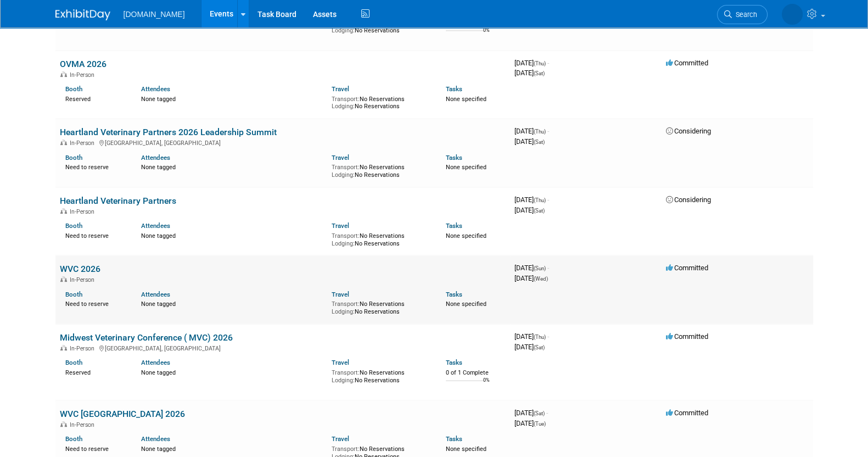  What do you see at coordinates (168, 132) in the screenshot?
I see `a: Heartland Veterinary Partners 2026 Leadership Summit` at bounding box center [168, 132].